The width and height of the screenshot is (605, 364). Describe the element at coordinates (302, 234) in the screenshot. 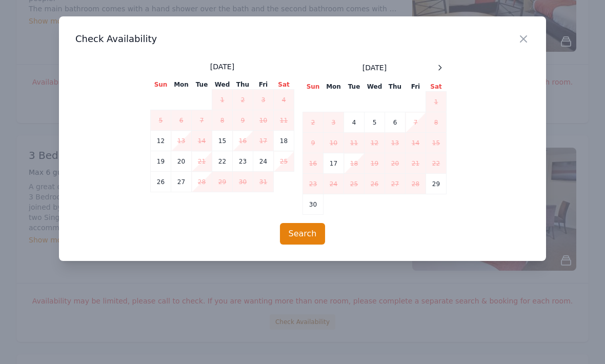

I see `button: Search` at that location.